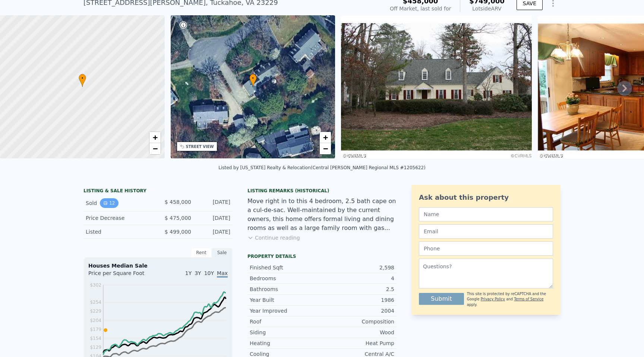 The width and height of the screenshot is (644, 357). Describe the element at coordinates (188, 273) in the screenshot. I see `span: 1Y` at that location.